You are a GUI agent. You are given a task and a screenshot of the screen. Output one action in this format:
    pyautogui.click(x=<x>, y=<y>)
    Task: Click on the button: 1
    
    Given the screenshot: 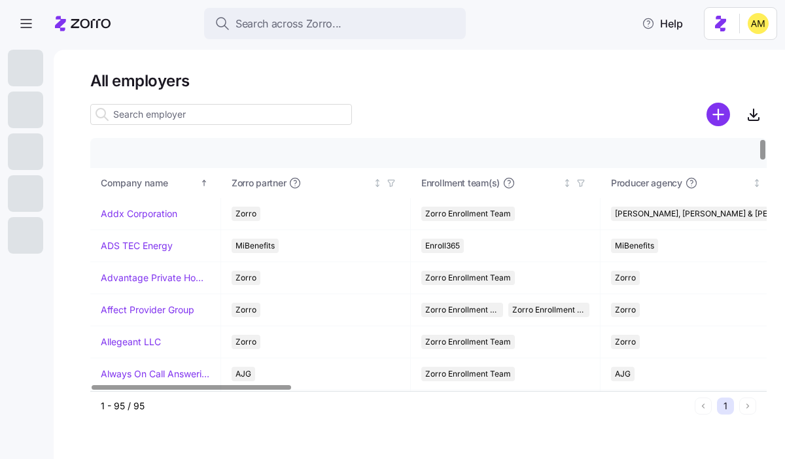 What is the action you would take?
    pyautogui.click(x=725, y=406)
    